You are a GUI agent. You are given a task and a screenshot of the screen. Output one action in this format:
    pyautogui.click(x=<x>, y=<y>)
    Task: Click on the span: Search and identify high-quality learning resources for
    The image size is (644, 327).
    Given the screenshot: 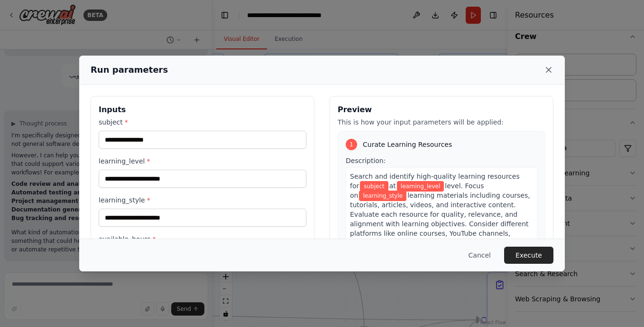 What is the action you would take?
    pyautogui.click(x=435, y=181)
    